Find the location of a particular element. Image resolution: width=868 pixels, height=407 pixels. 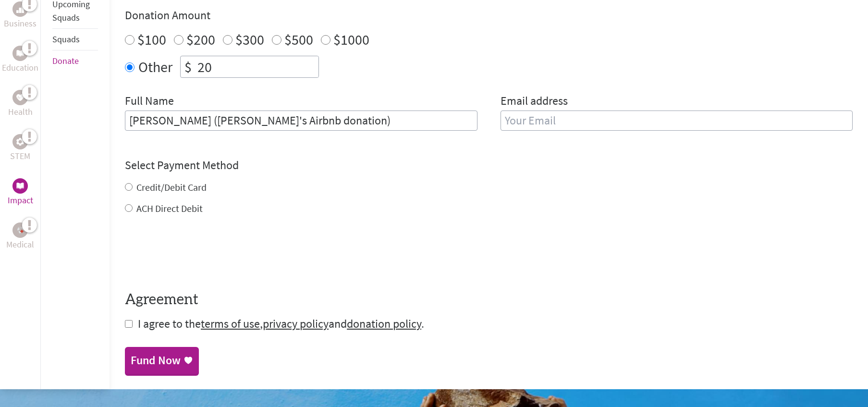

label: $1000 is located at coordinates (351, 39).